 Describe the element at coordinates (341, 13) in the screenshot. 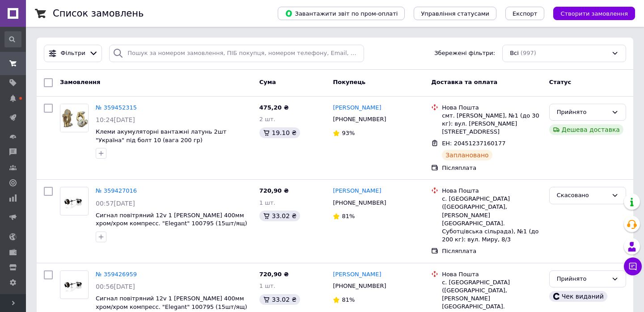

I see `span: Завантажити звіт по пром-оплаті` at that location.